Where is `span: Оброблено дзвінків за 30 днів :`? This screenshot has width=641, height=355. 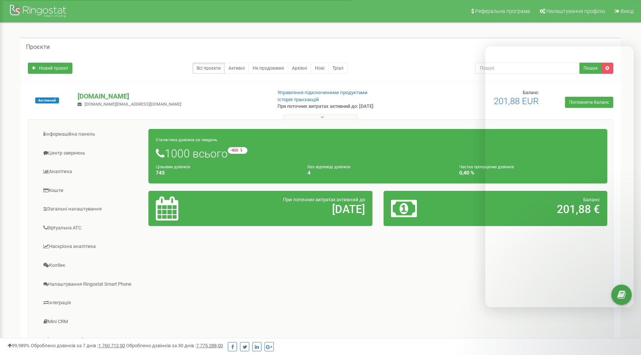 span: Оброблено дзвінків за 30 днів : is located at coordinates (174, 346).